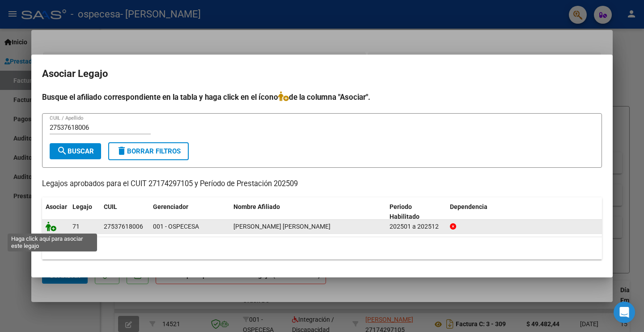  Describe the element at coordinates (322, 184) in the screenshot. I see `p: Legajos aprobados para el CUIT 27174297105 y Período de Prestación 202509` at that location.